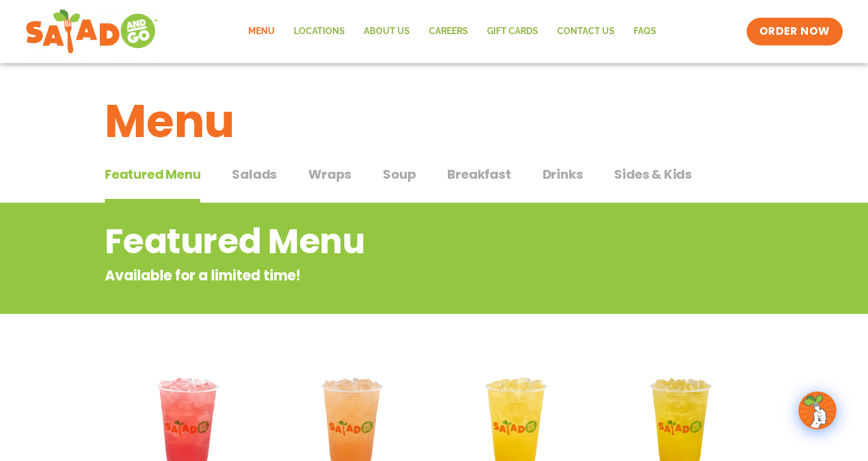  What do you see at coordinates (329, 174) in the screenshot?
I see `span: Wraps` at bounding box center [329, 174].